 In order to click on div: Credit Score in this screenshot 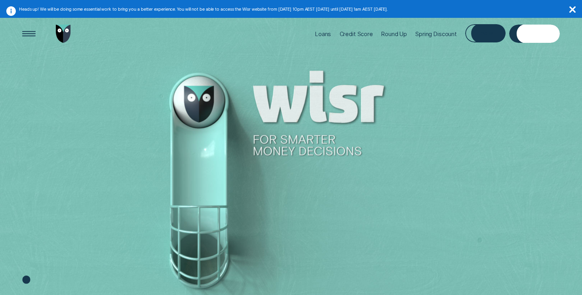, I will do `click(356, 34)`.